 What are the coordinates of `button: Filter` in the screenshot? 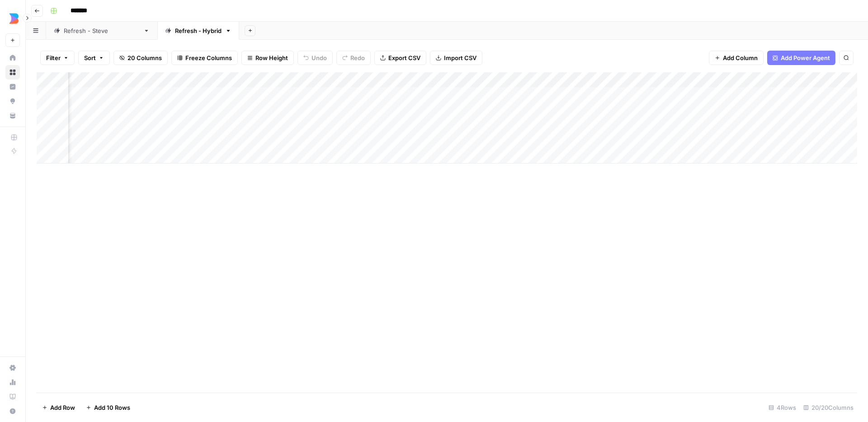 It's located at (58, 58).